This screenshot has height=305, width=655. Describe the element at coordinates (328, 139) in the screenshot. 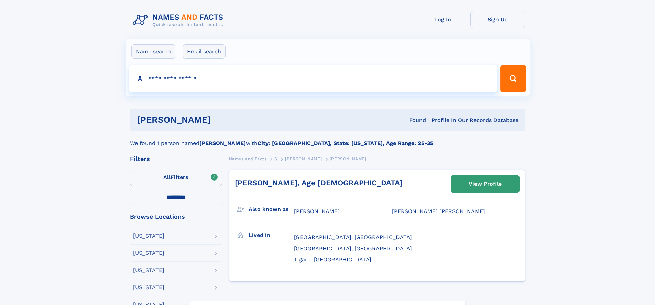

I see `div: We found 1 person named with .` at that location.